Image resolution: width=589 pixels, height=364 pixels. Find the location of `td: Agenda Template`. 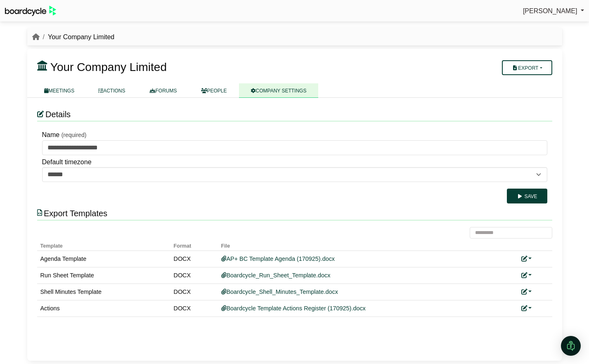

td: Agenda Template is located at coordinates (103, 259).